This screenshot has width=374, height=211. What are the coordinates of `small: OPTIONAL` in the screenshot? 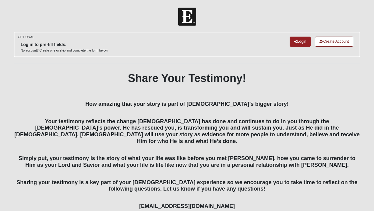 It's located at (26, 37).